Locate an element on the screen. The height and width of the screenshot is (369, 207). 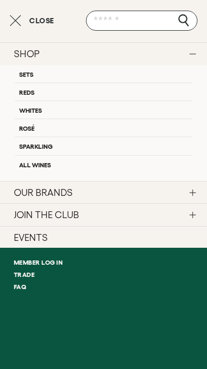
a: Sets is located at coordinates (103, 74).